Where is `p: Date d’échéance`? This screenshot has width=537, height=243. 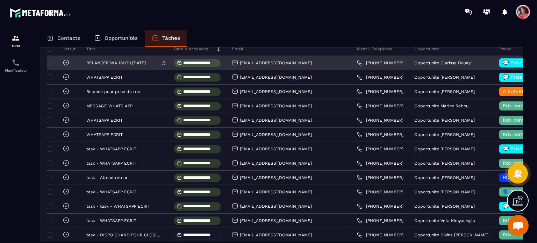 p: Date d’échéance is located at coordinates (191, 49).